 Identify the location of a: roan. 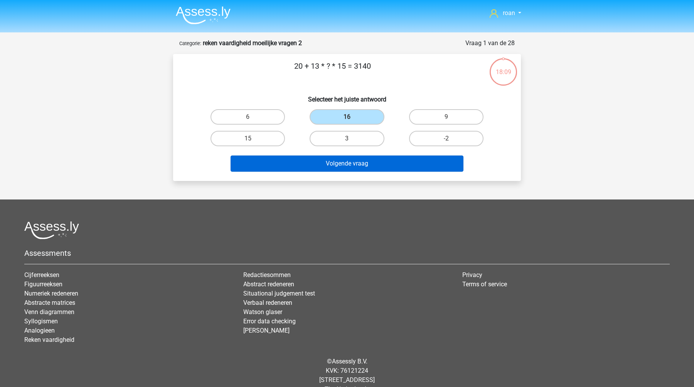
(505, 13).